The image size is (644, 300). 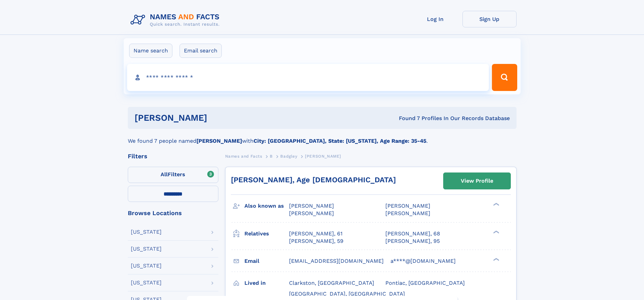 What do you see at coordinates (201, 51) in the screenshot?
I see `label: Email search` at bounding box center [201, 51].